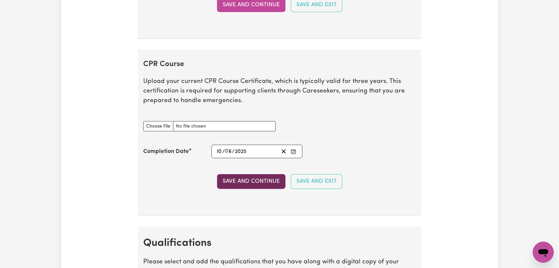 This screenshot has width=559, height=268. I want to click on button: Clear date, so click(284, 152).